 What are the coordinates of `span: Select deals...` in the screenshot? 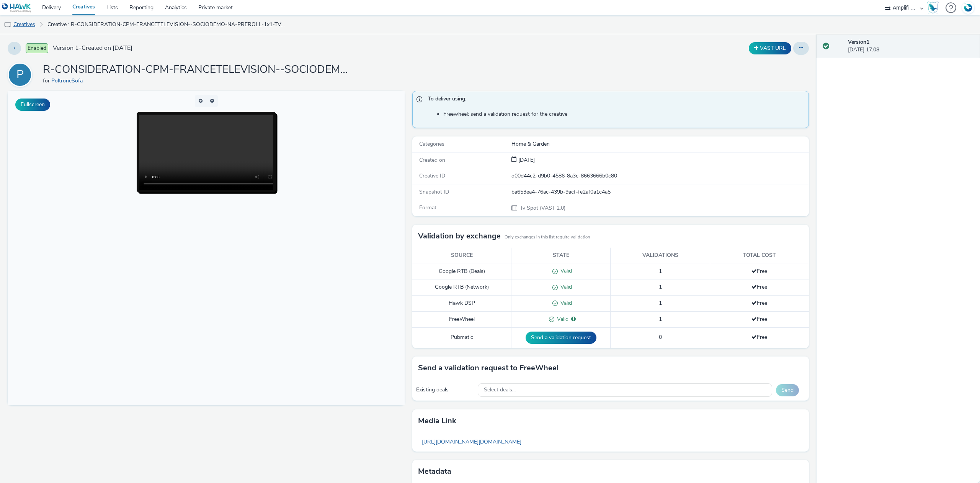 It's located at (499, 389).